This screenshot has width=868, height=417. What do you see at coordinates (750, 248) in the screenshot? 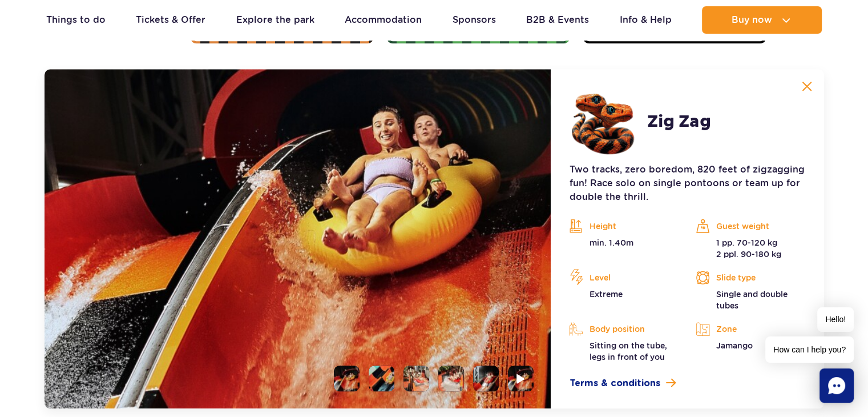
I see `p: 1 pp. 70-120 kg 2 ppl. 90-180 kg` at bounding box center [750, 248].